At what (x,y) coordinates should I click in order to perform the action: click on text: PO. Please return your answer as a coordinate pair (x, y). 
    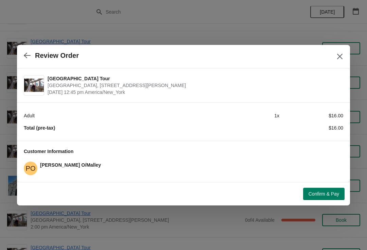
    Looking at the image, I should click on (31, 168).